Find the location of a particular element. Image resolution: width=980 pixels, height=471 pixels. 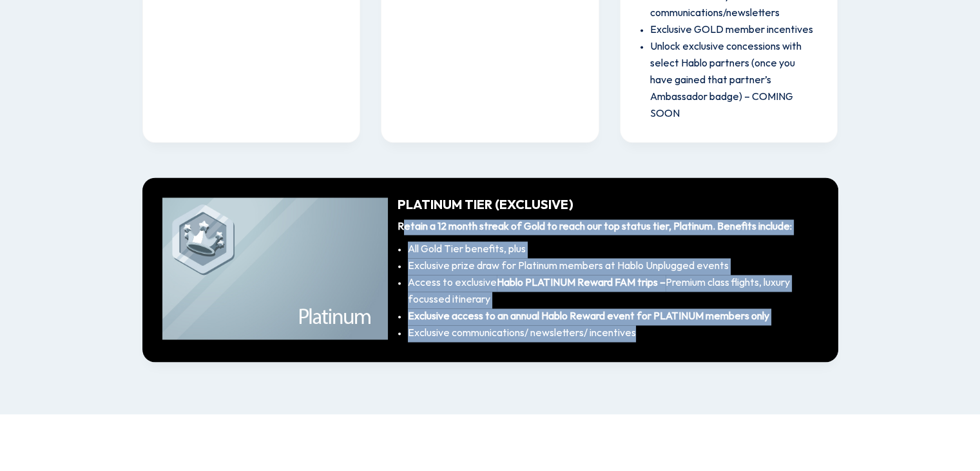

li: Exclusive GOLD member incentives is located at coordinates (734, 30).